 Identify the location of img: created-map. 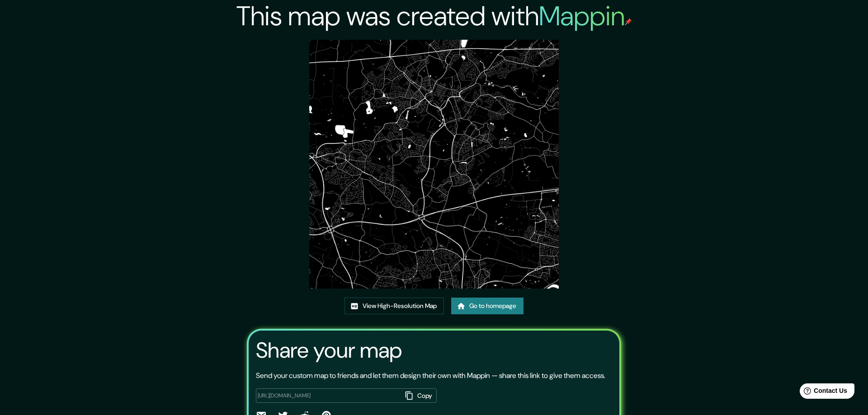
(433, 164).